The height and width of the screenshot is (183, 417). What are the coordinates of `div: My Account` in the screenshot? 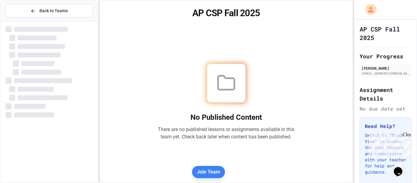 It's located at (369, 9).